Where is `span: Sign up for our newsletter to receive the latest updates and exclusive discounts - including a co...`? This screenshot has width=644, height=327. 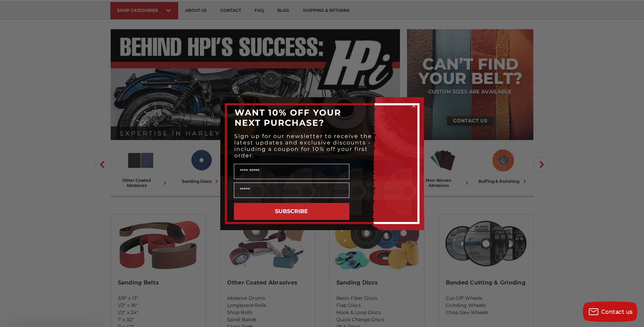
span: Sign up for our newsletter to receive the latest updates and exclusive discounts - including a co... is located at coordinates (303, 146).